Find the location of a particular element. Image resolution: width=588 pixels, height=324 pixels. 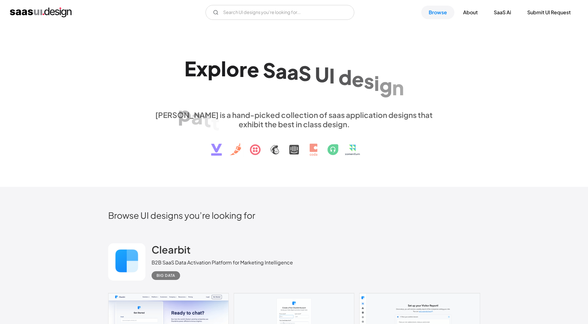

div: g is located at coordinates (386, 85).